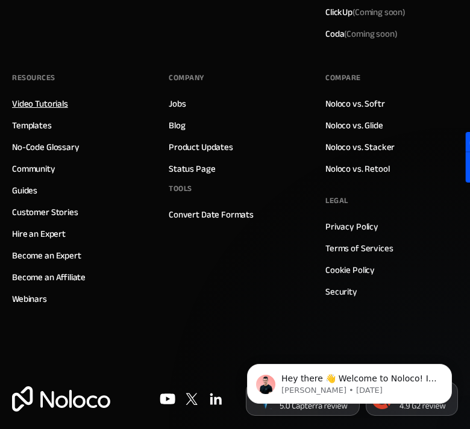 The width and height of the screenshot is (470, 429). Describe the element at coordinates (365, 12) in the screenshot. I see `div: ClickUp` at that location.